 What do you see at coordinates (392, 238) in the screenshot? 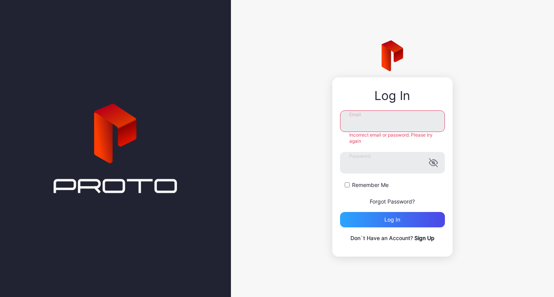
I see `p: Don`t Have an Account?` at bounding box center [392, 238].